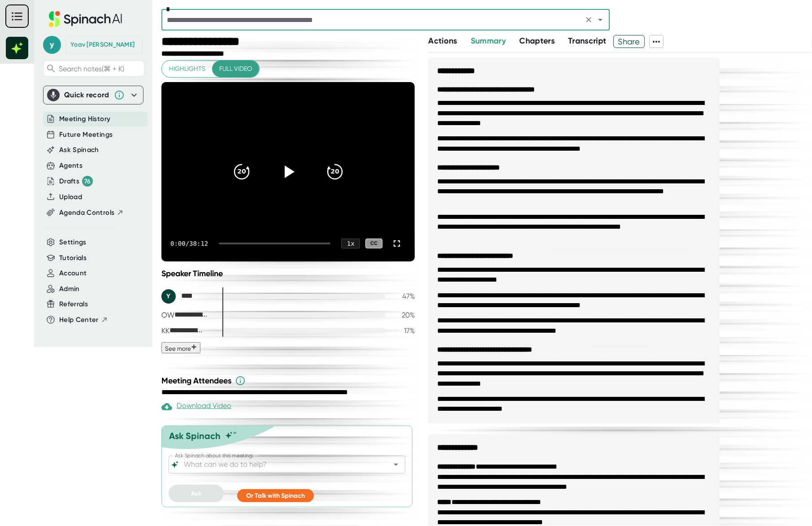  I want to click on span: Chapters, so click(537, 41).